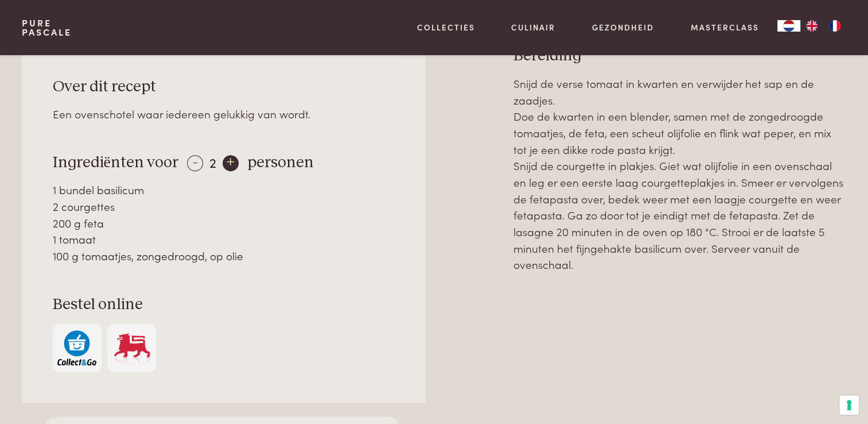  I want to click on div: 1 bundel basilicum, so click(224, 190).